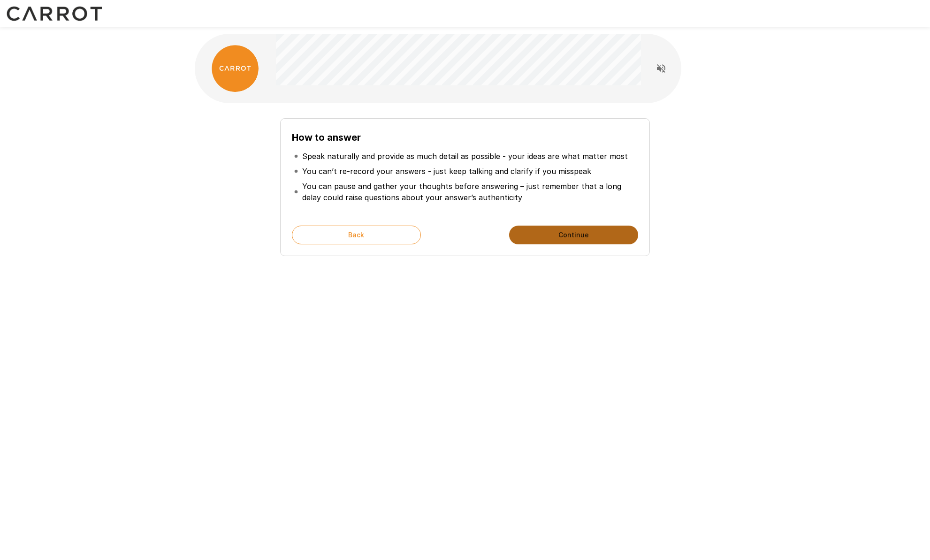  Describe the element at coordinates (356, 235) in the screenshot. I see `button: Back` at that location.